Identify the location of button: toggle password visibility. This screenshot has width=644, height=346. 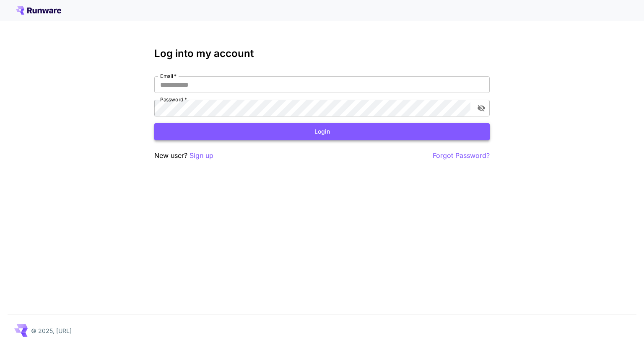
(481, 108).